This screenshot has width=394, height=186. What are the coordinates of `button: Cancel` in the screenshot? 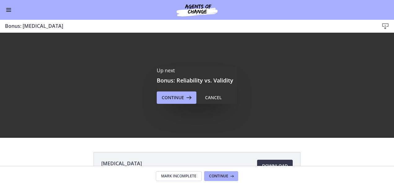 It's located at (213, 98).